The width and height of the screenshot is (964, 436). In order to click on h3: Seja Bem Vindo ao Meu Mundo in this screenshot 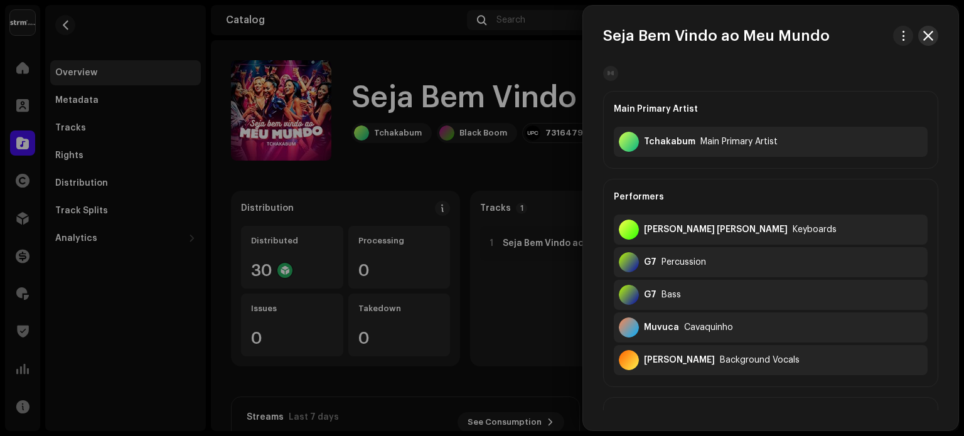, I will do `click(716, 36)`.